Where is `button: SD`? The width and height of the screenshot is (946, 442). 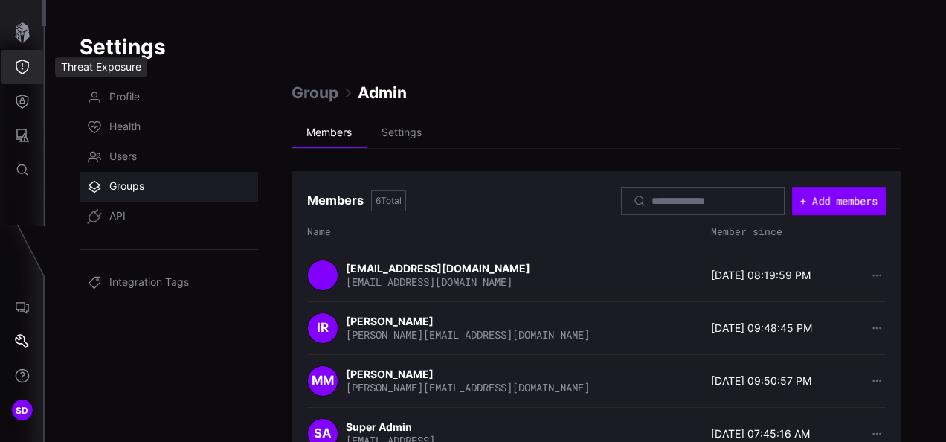
button: SD is located at coordinates (22, 410).